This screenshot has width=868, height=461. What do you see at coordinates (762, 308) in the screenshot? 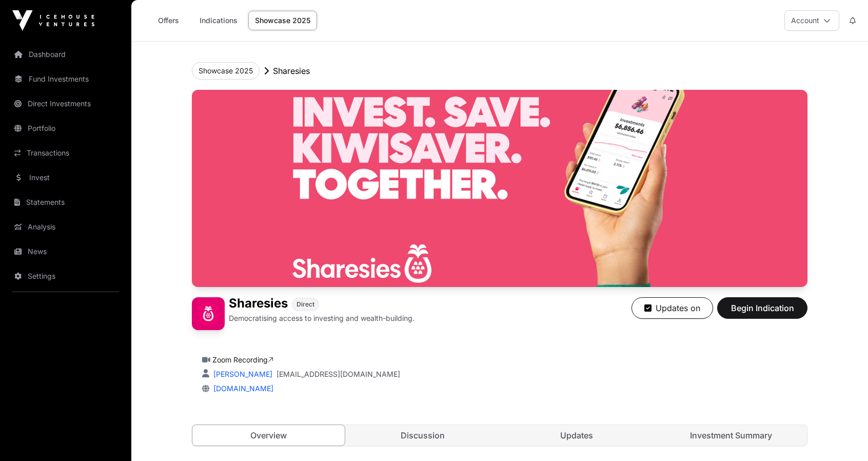
I see `span: Begin Indication` at bounding box center [762, 308].